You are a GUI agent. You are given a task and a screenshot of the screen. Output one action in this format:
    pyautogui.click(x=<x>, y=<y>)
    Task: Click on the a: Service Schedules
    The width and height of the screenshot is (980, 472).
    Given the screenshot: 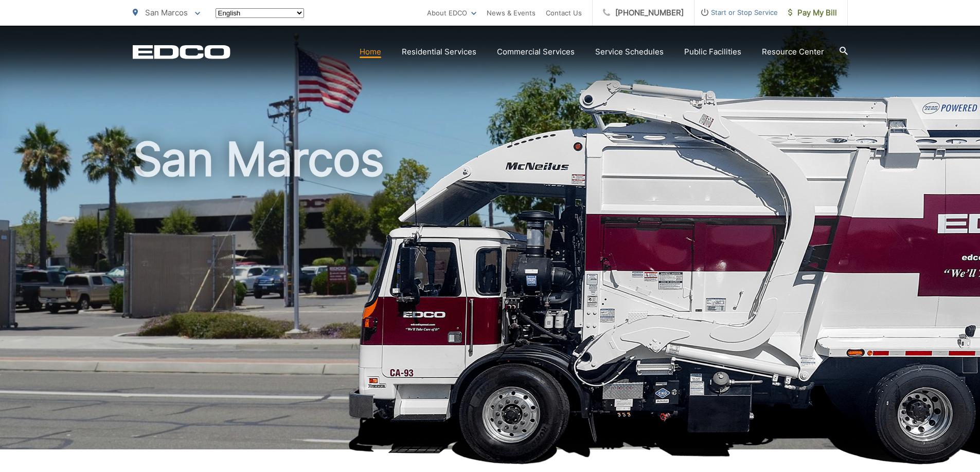 What is the action you would take?
    pyautogui.click(x=629, y=52)
    